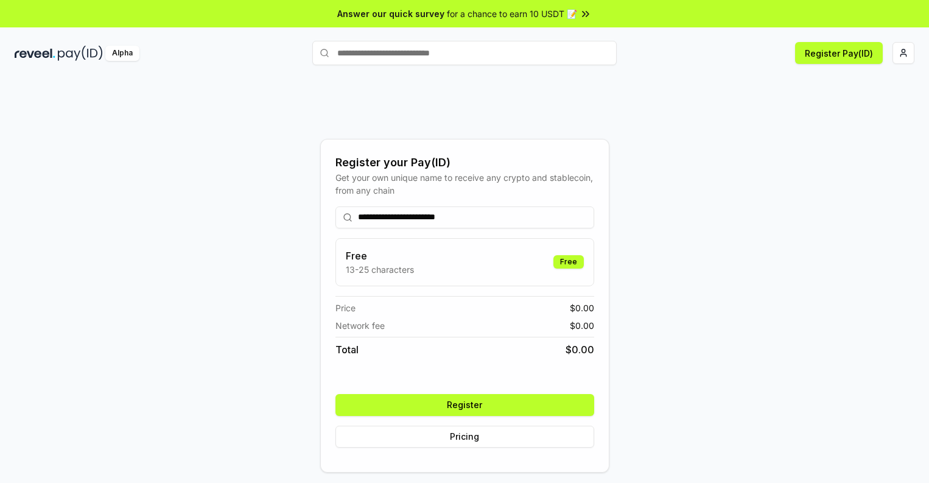 The width and height of the screenshot is (929, 483). What do you see at coordinates (465, 437) in the screenshot?
I see `button: Pricing` at bounding box center [465, 437].